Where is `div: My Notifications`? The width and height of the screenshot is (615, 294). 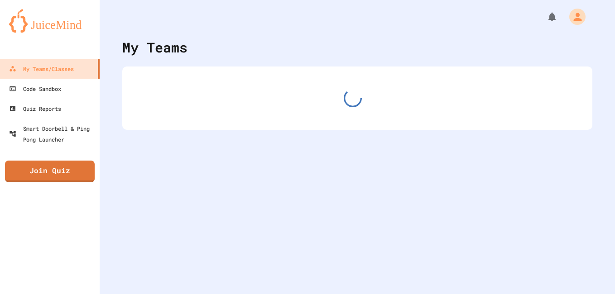
div: My Notifications is located at coordinates (544, 17).